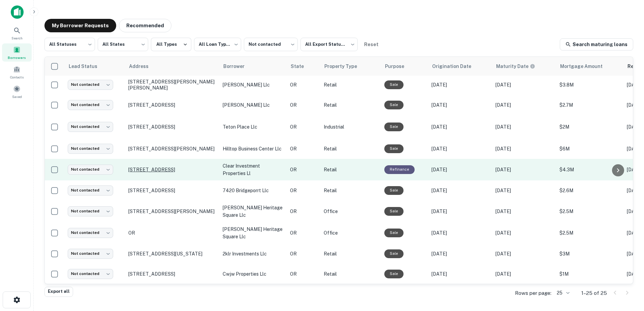 Image resolution: width=644 pixels, height=311 pixels. Describe the element at coordinates (590, 254) in the screenshot. I see `p: $3M` at that location.